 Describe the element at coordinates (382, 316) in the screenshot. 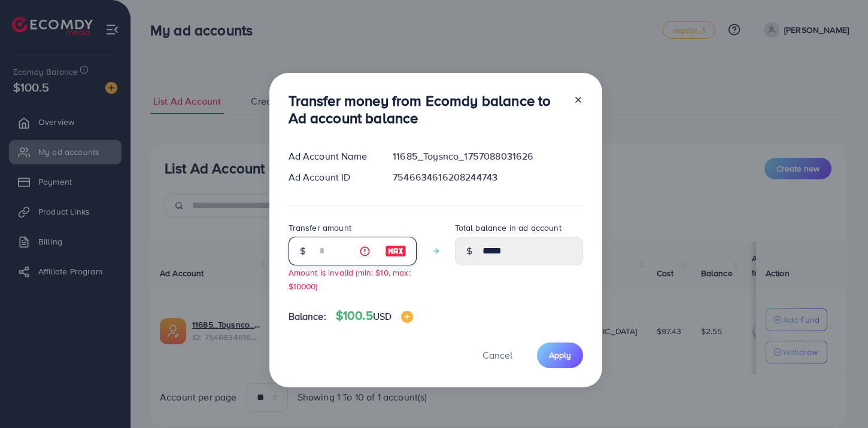

I see `span: USD` at that location.